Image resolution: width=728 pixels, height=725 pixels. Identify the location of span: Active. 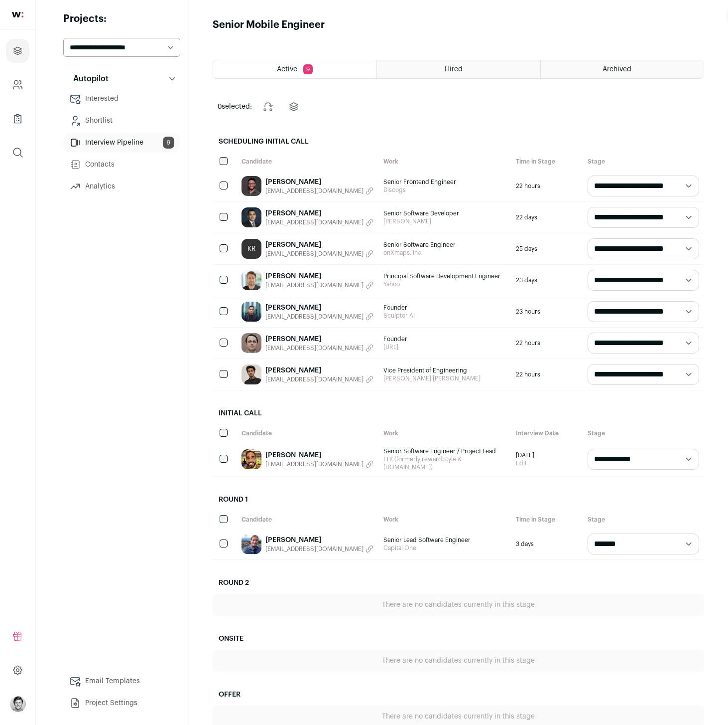
(287, 70).